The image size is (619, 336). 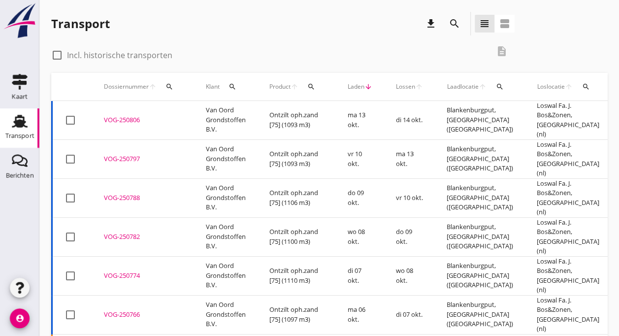 What do you see at coordinates (431, 24) in the screenshot?
I see `i: download` at bounding box center [431, 24].